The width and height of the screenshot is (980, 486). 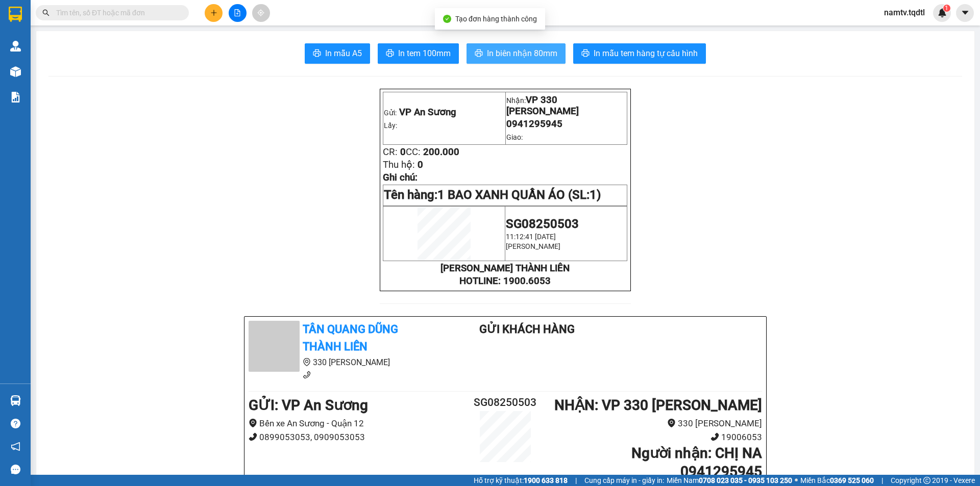 What do you see at coordinates (729, 480) in the screenshot?
I see `span: Miền Nam` at bounding box center [729, 480].